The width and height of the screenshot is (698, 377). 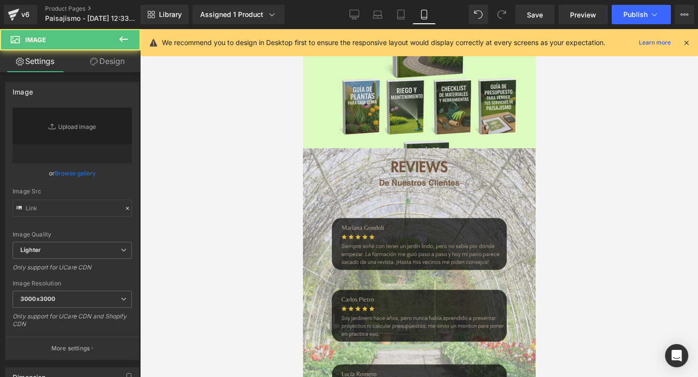 I want to click on div: Image, so click(x=23, y=89).